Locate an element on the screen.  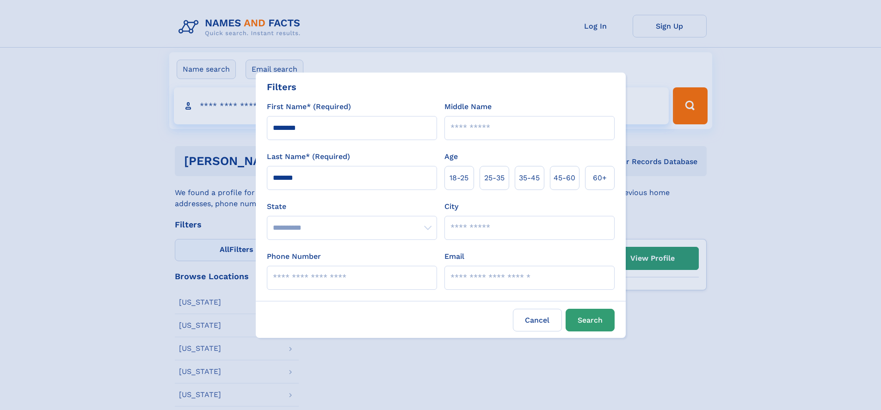
label: First Name* (Required) is located at coordinates (309, 107).